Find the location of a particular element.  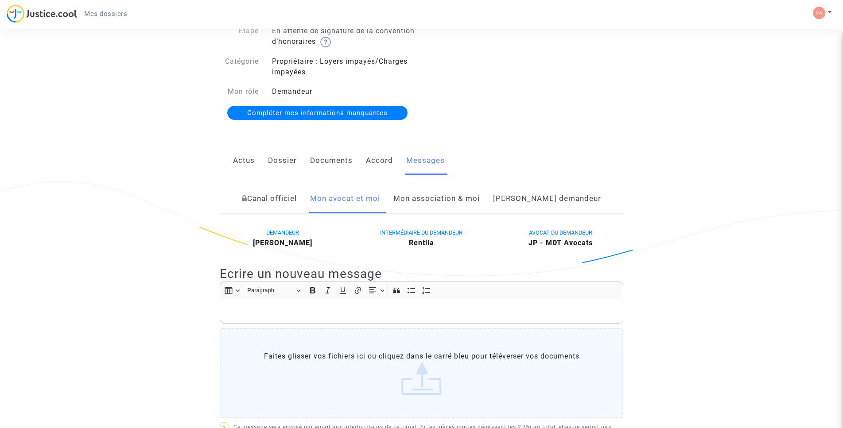

div: Etape is located at coordinates (239, 36).